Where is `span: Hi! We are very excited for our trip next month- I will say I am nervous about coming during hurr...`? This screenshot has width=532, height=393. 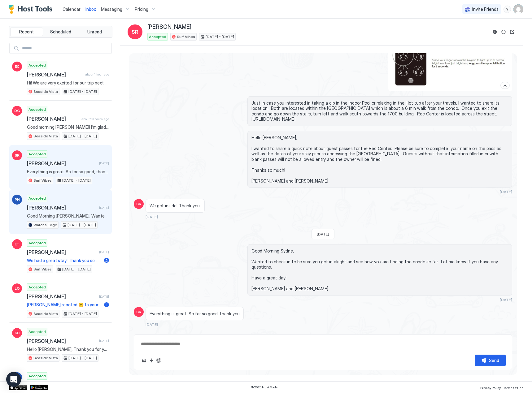 span: Hi! We are very excited for our trip next month- I will say I am nervous about coming during hurr... is located at coordinates (68, 83).